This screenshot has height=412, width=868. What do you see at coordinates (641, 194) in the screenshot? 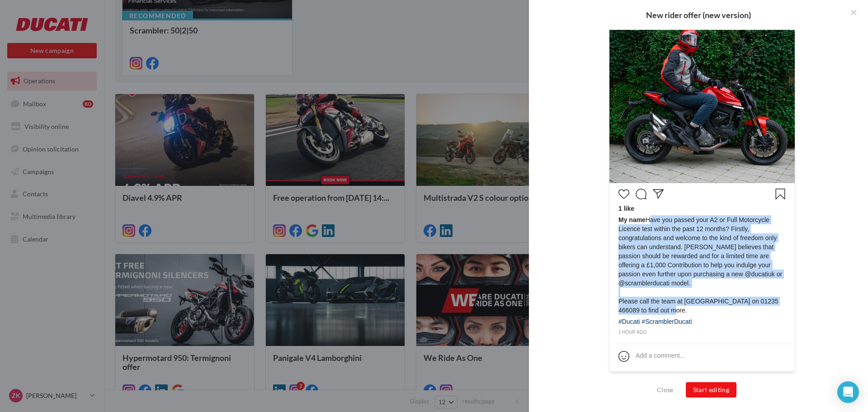
I see `svg: Commenter` at bounding box center [641, 194].